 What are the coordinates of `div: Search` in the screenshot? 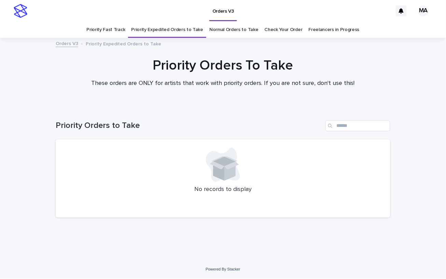 It's located at (358, 126).